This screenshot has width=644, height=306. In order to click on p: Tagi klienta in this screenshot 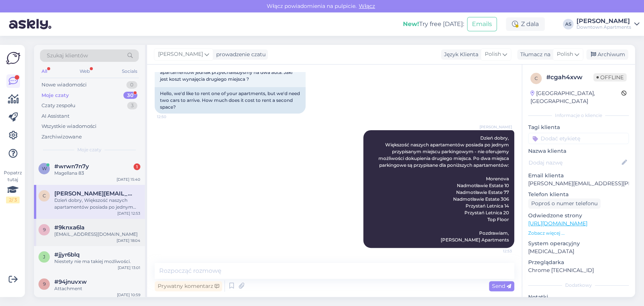, I will do `click(578, 127)`.